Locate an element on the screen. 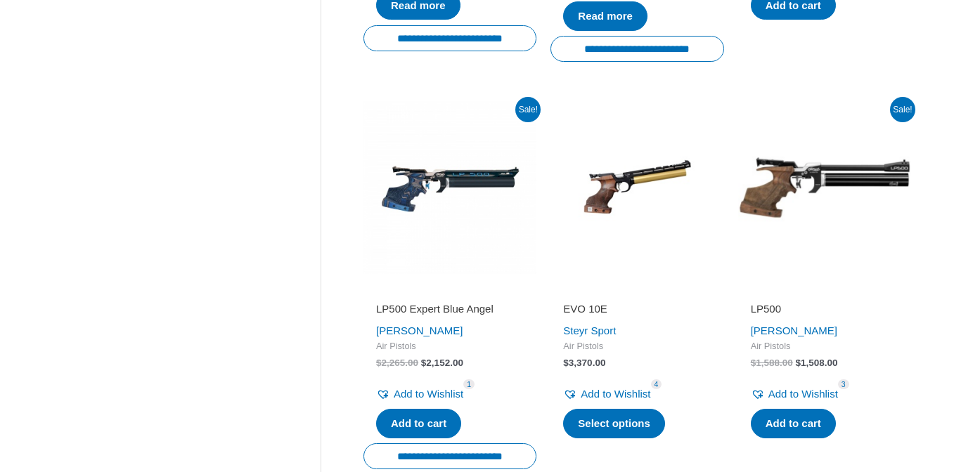  bdi: 1,588.00 is located at coordinates (772, 363).